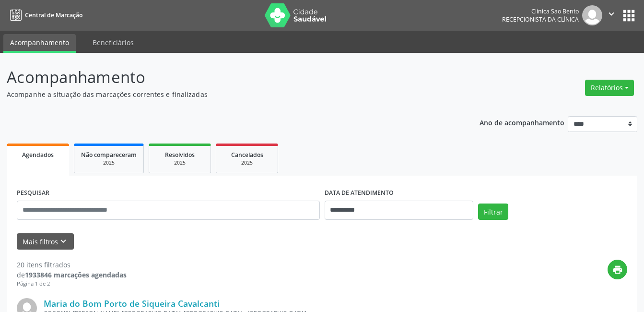  Describe the element at coordinates (540, 19) in the screenshot. I see `span: Recepcionista da clínica` at that location.